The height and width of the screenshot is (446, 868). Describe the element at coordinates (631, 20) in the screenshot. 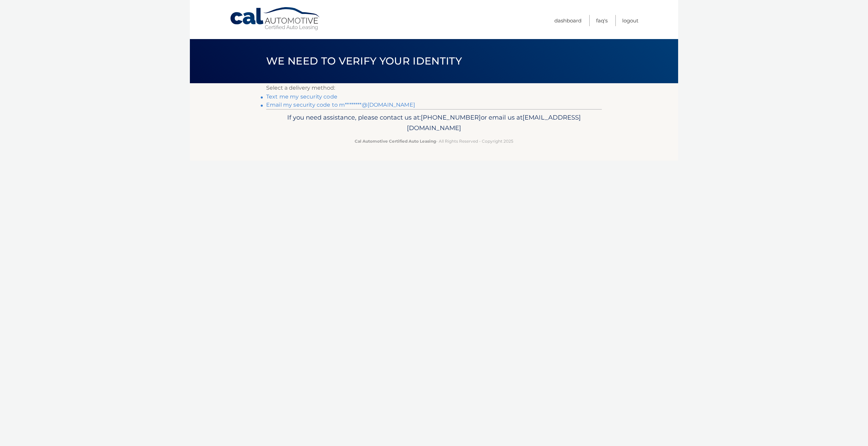

I see `a: Logout` at that location.